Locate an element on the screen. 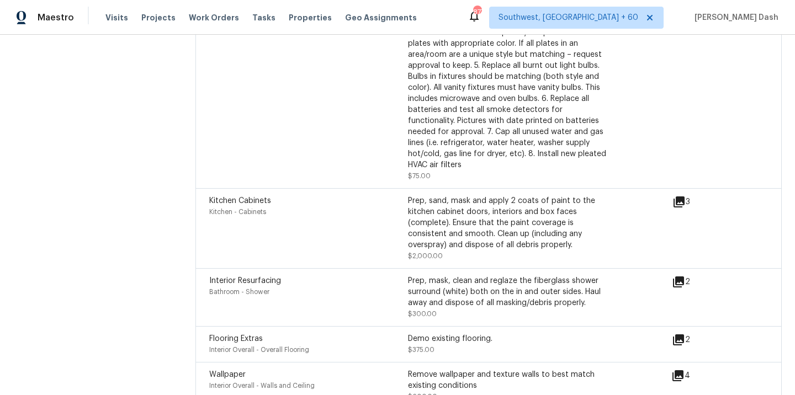  div: 877 is located at coordinates (477, 12).